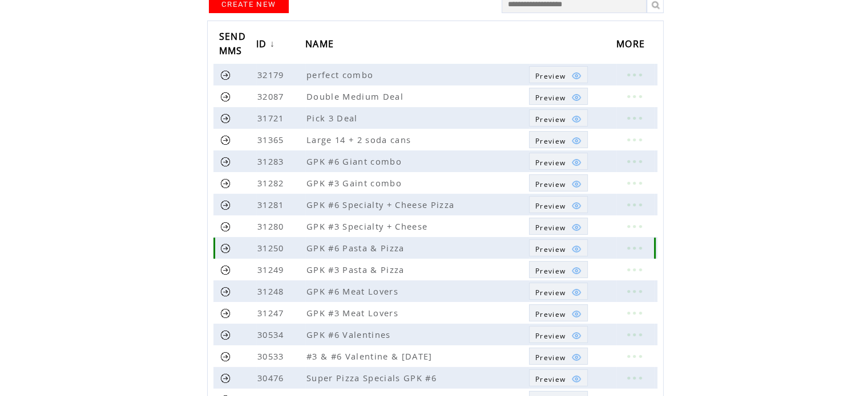 The image size is (868, 396). Describe the element at coordinates (354, 291) in the screenshot. I see `span: GPK #6 Meat Lovers` at that location.